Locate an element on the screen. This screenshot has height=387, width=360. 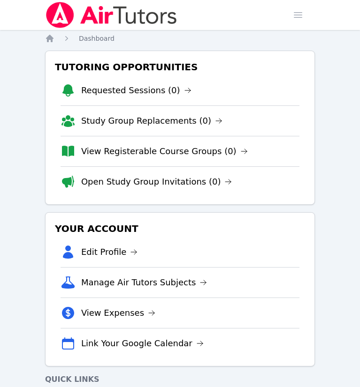
a: Requested Sessions (0) is located at coordinates (136, 91).